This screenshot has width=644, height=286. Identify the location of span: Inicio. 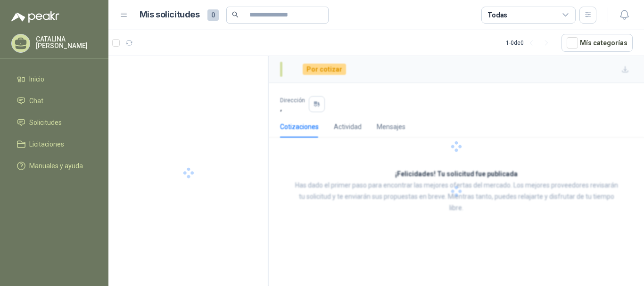
(37, 79).